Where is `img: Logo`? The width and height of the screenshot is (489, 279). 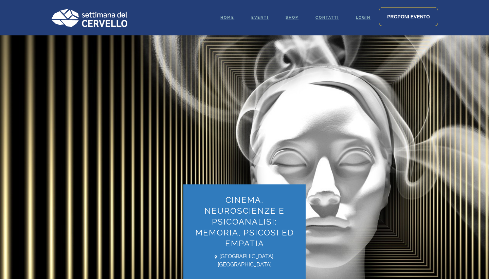
img: Logo is located at coordinates (89, 18).